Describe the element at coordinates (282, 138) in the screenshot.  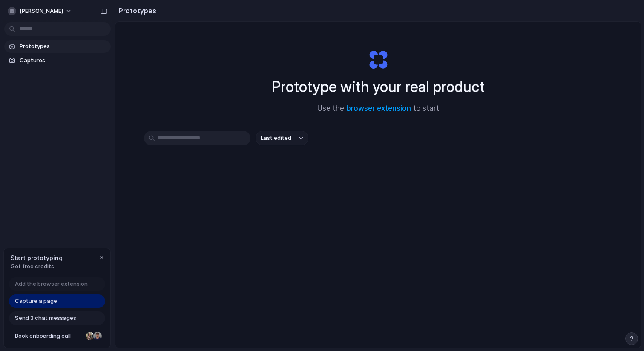
I see `button: Last edited` at that location.